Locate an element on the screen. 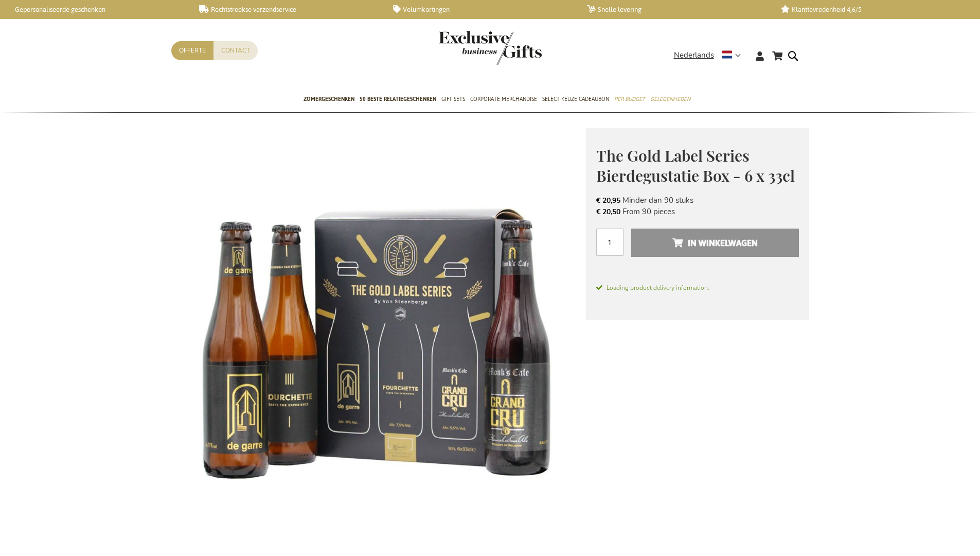 This screenshot has height=556, width=980. a: Gepersonaliseerde geschenken is located at coordinates (93, 10).